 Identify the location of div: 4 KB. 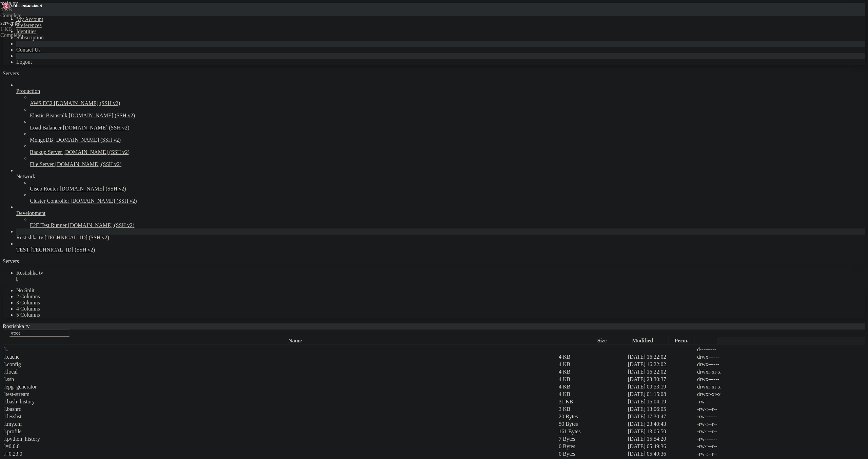
(35, 10).